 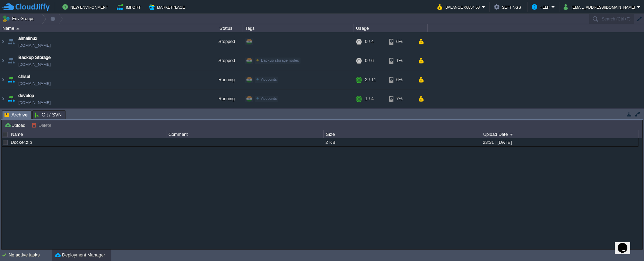 What do you see at coordinates (369, 61) in the screenshot?
I see `div: 0 / 6` at bounding box center [369, 61].